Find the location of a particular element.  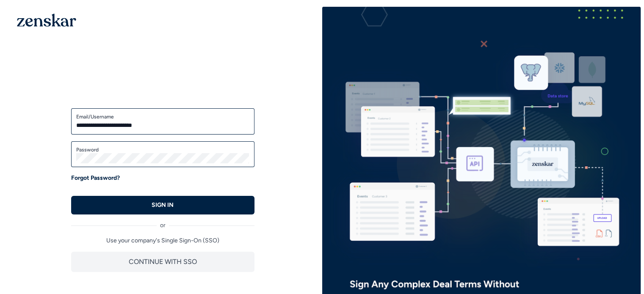

p: Forgot Password? is located at coordinates (95, 178).